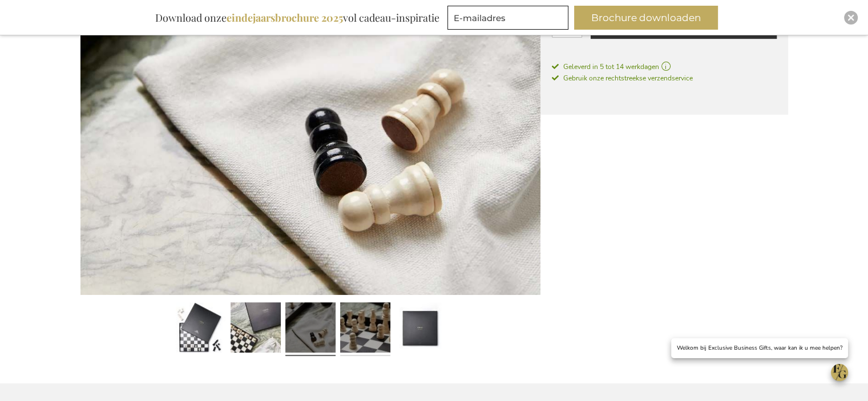 The image size is (868, 401). I want to click on span: Gebruik onze rechtstreekse verzendservice, so click(622, 78).